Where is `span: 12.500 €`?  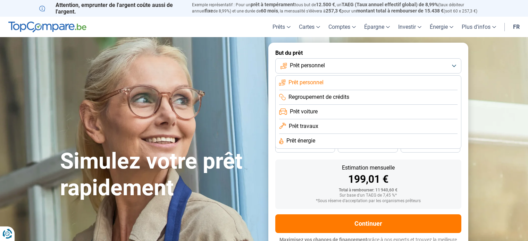
span: 12.500 € is located at coordinates (325, 5).